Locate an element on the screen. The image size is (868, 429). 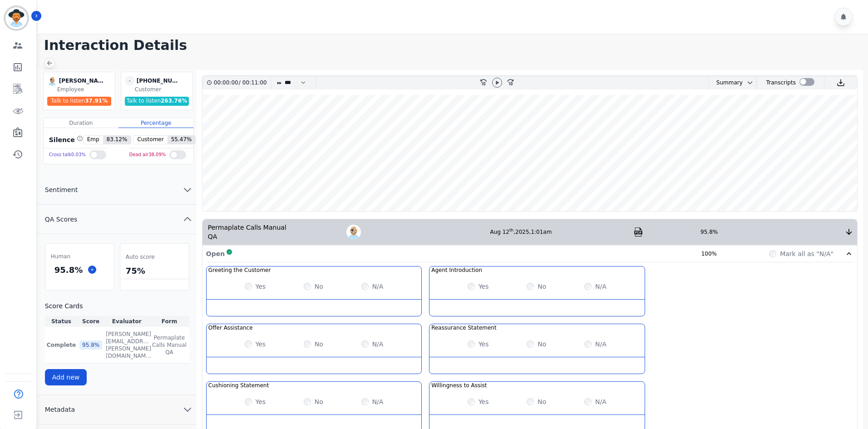
span: Sentiment is located at coordinates (61, 190).